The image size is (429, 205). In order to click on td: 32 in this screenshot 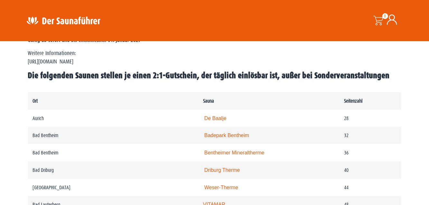, I will do `click(370, 135)`.